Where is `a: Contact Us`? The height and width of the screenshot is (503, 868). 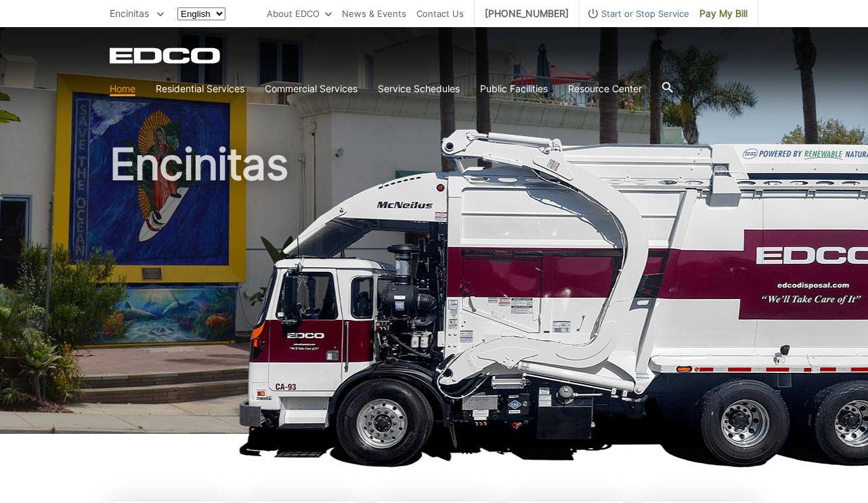 a: Contact Us is located at coordinates (440, 14).